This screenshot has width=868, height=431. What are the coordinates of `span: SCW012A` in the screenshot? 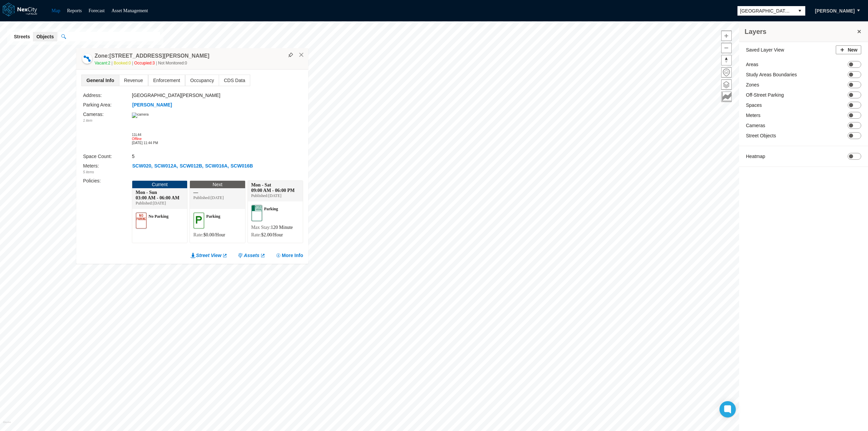 It's located at (166, 166).